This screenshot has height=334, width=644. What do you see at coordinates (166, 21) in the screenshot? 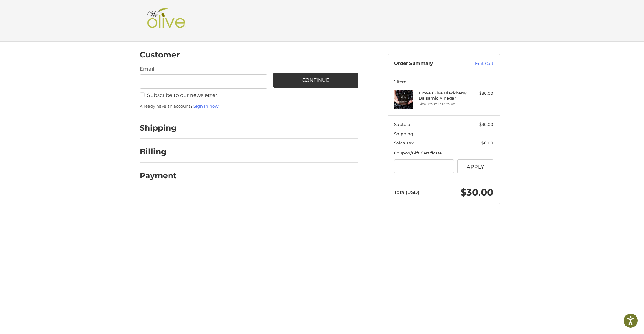
I see `img: Shop We Olive` at bounding box center [166, 21].